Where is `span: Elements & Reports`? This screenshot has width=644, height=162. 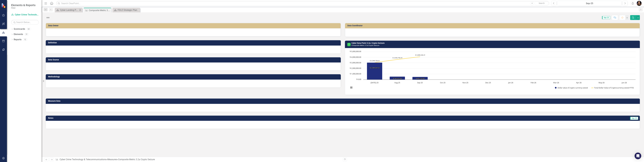
span: Elements & Reports is located at coordinates (23, 5).